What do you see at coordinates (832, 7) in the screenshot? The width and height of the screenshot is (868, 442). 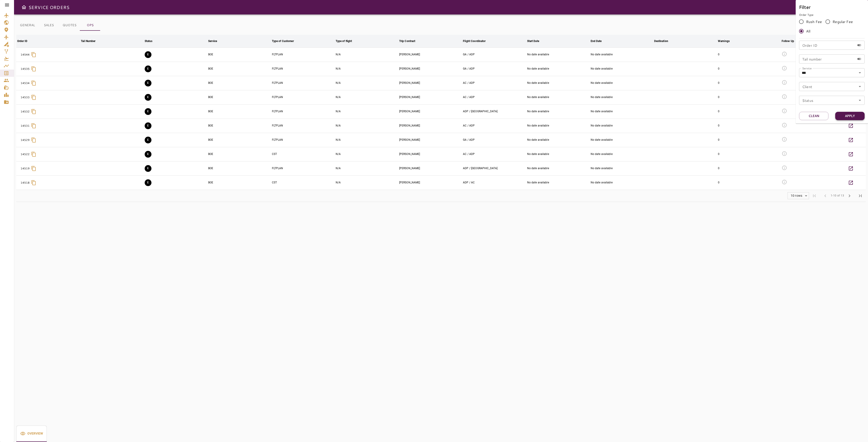 I see `h6: Filter` at bounding box center [832, 7].